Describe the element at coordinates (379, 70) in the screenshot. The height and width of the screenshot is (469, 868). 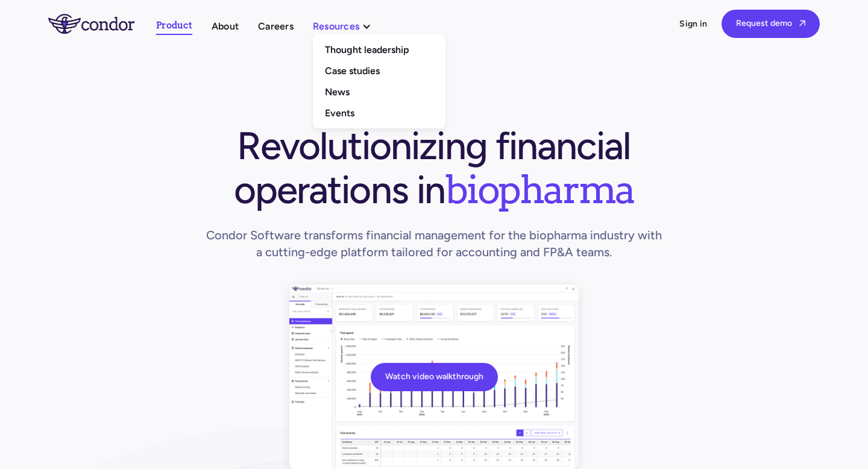
I see `a: Case studies` at that location.